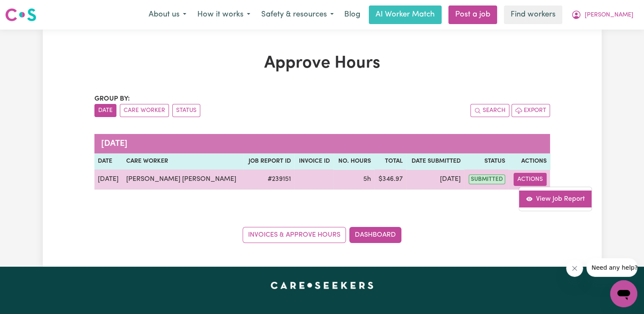 This screenshot has height=314, width=644. Describe the element at coordinates (473, 15) in the screenshot. I see `a: Post a job` at that location.